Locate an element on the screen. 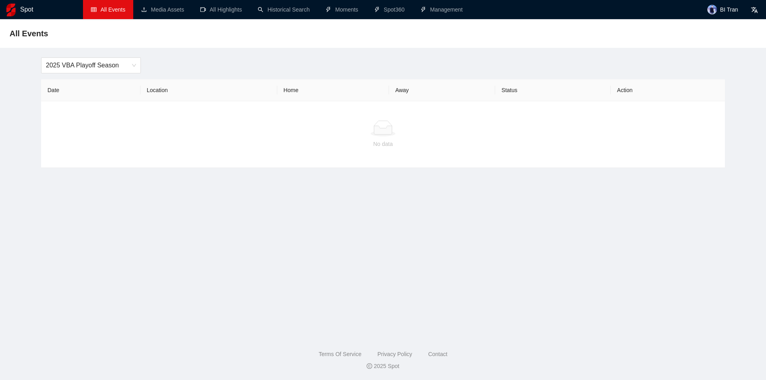 The width and height of the screenshot is (766, 380). a: searchHistorical Search is located at coordinates (284, 10).